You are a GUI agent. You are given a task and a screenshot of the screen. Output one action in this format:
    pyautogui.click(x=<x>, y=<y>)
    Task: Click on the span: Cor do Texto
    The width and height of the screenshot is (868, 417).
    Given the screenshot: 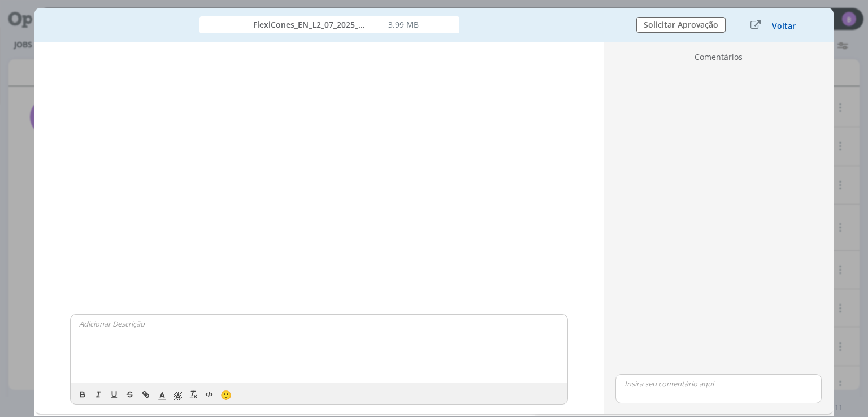 What is the action you would take?
    pyautogui.click(x=162, y=395)
    